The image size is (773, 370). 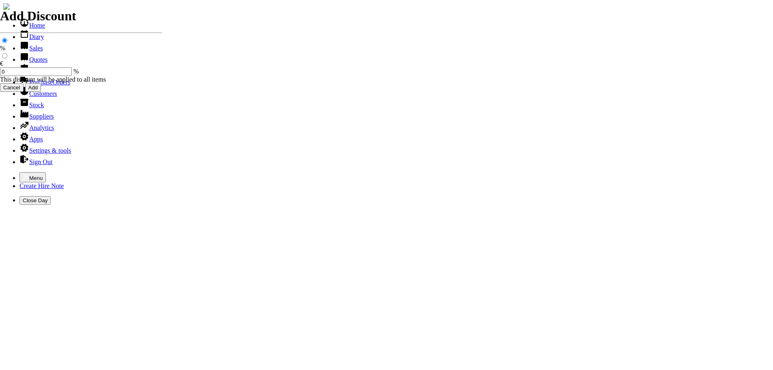 What do you see at coordinates (37, 127) in the screenshot?
I see `a: Analytics` at bounding box center [37, 127].